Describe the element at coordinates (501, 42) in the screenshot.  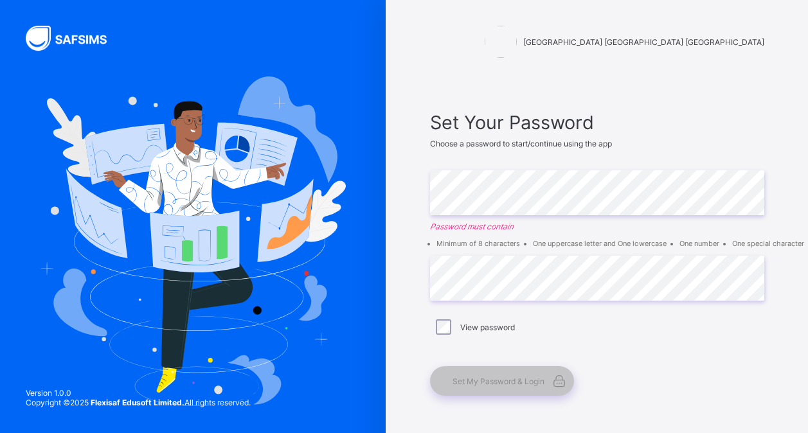
I see `img: Treasure House Schools Ilupeju Lagos` at that location.